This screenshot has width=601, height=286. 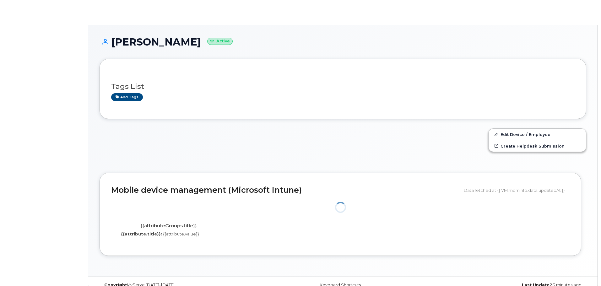 I want to click on a: Create Helpdesk Submission, so click(x=537, y=146).